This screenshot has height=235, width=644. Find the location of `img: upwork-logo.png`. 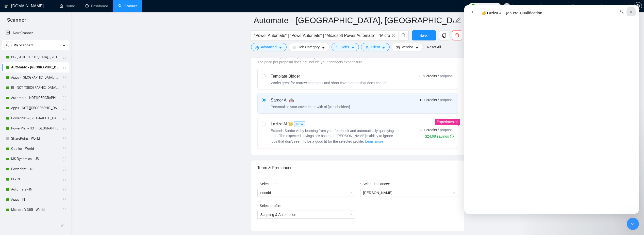

img: upwork-logo.png is located at coordinates (473, 6).